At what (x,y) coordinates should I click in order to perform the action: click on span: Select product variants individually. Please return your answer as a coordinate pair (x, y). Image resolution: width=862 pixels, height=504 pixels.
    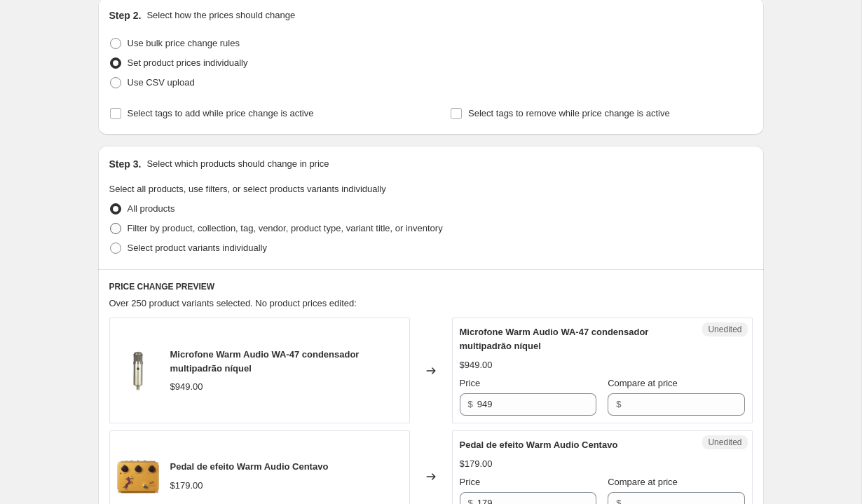
    Looking at the image, I should click on (197, 247).